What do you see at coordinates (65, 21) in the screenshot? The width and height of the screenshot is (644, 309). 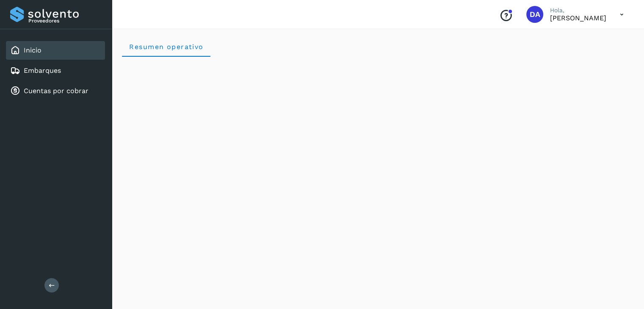 I see `p: Proveedores` at bounding box center [65, 21].